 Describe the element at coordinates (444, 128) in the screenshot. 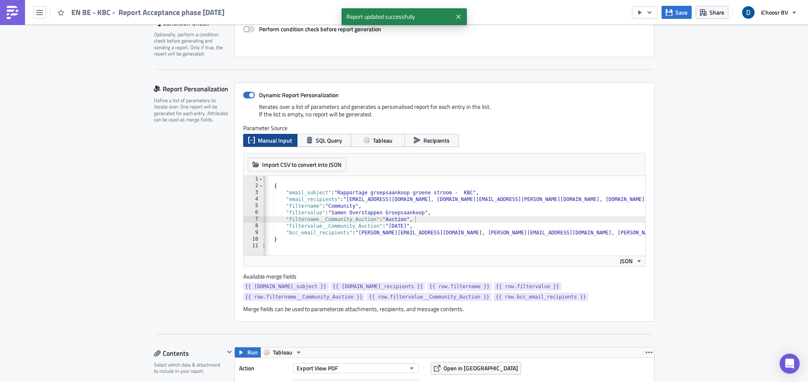

I see `label: Parameter Source` at that location.